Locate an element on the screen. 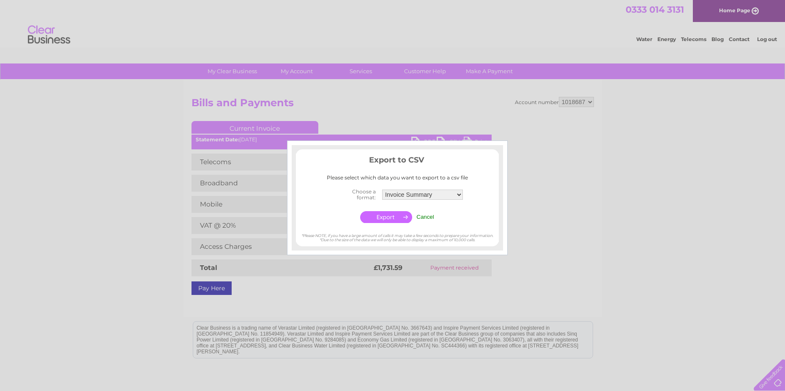 Image resolution: width=785 pixels, height=391 pixels. a: Blog is located at coordinates (718, 39).